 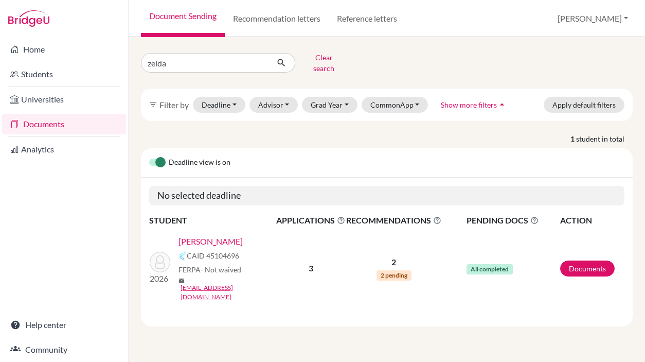 I want to click on button: Deadline, so click(x=219, y=104).